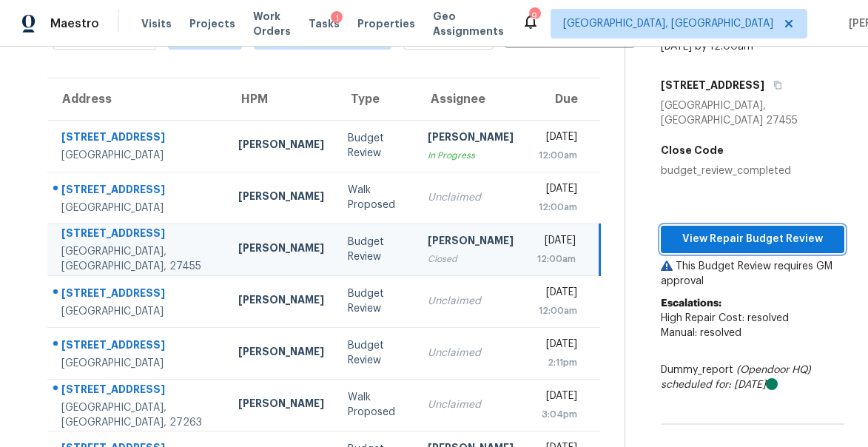 The image size is (868, 447). What do you see at coordinates (386, 24) in the screenshot?
I see `span: Properties` at bounding box center [386, 24].